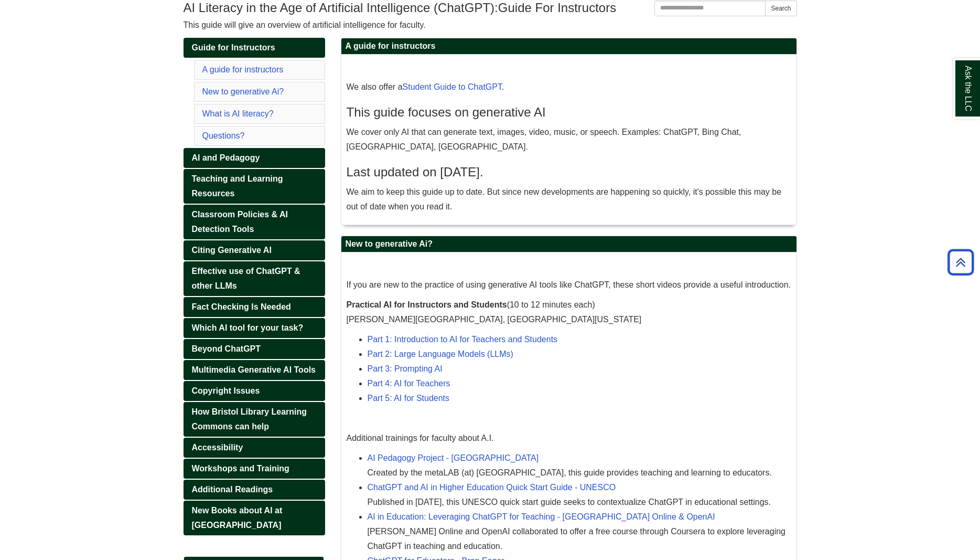 This screenshot has height=560, width=980. I want to click on button: Search, so click(781, 9).